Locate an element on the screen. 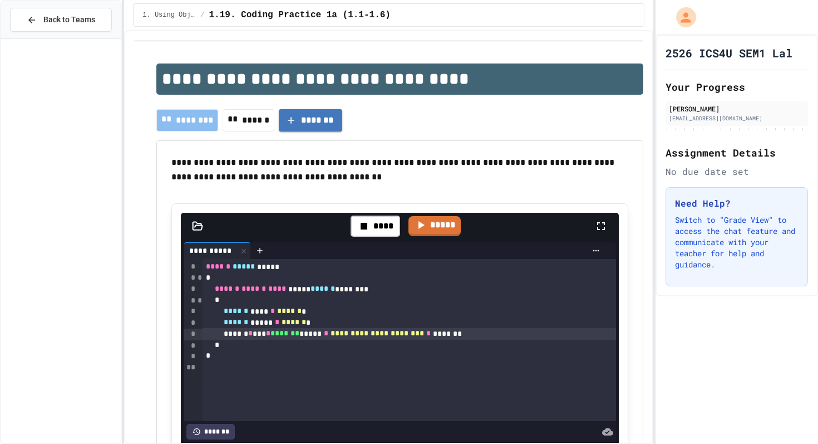  p: Switch to "Grade View" to access the chat feature and communicate with your teacher for help and ... is located at coordinates (737, 242).